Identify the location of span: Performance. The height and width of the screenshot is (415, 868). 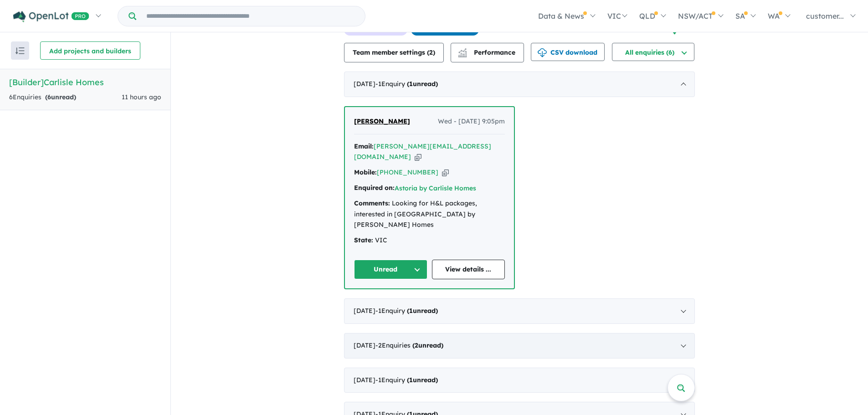
(487, 52).